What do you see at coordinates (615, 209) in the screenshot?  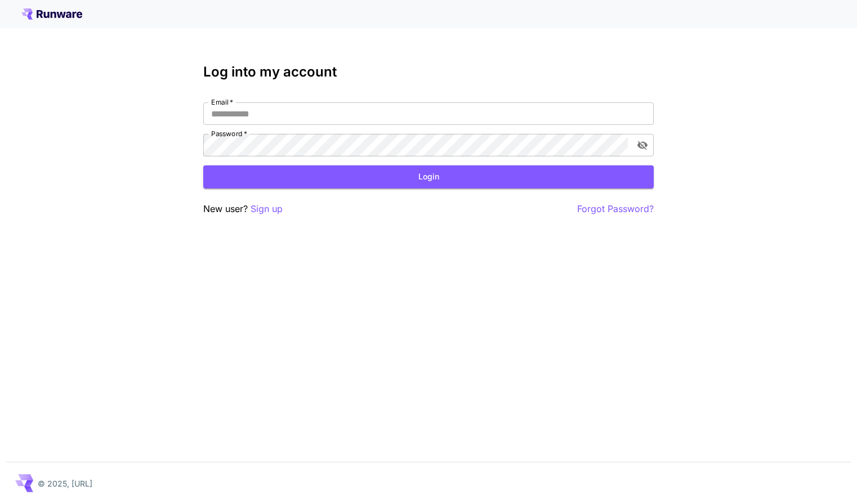 I see `p: Forgot Password?` at bounding box center [615, 209].